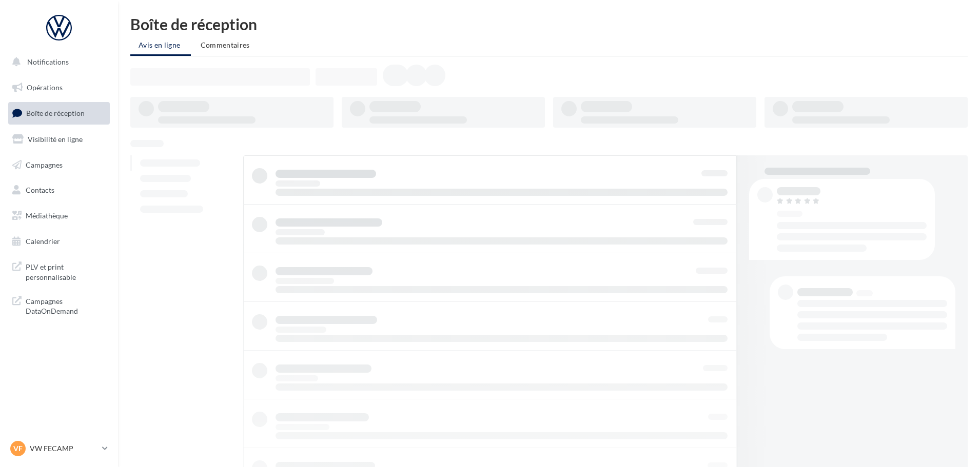  What do you see at coordinates (64, 449) in the screenshot?
I see `p: VW FECAMP` at bounding box center [64, 449].